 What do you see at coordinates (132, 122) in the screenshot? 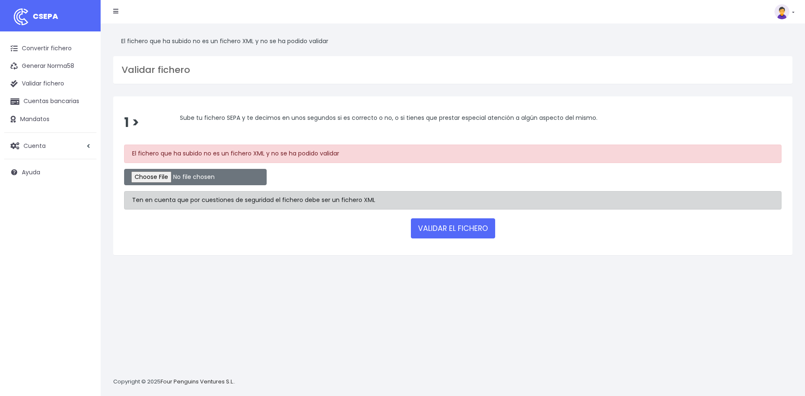
I see `span: 1 >` at bounding box center [132, 122].